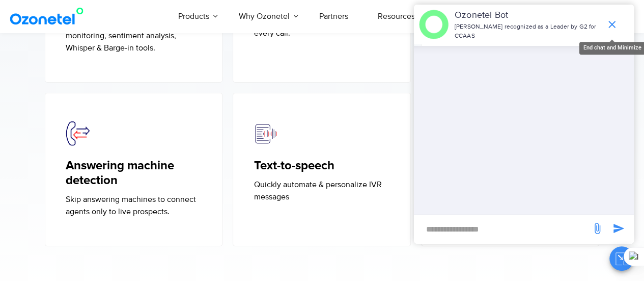  What do you see at coordinates (322, 166) in the screenshot?
I see `h5: Text-to-speech` at bounding box center [322, 166].